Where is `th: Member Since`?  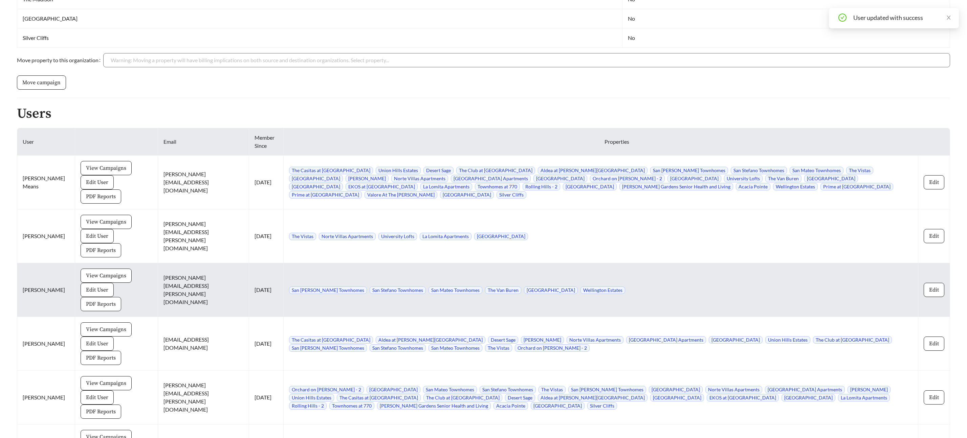
th: Member Since is located at coordinates (266, 142).